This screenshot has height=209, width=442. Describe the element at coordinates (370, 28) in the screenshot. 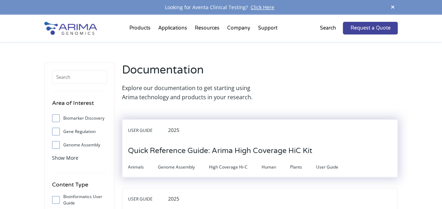

I see `a: Request a Quote` at that location.